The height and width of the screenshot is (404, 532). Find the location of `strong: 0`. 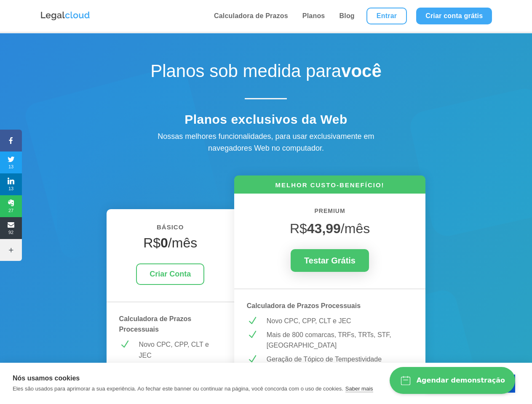

strong: 0 is located at coordinates (164, 243).